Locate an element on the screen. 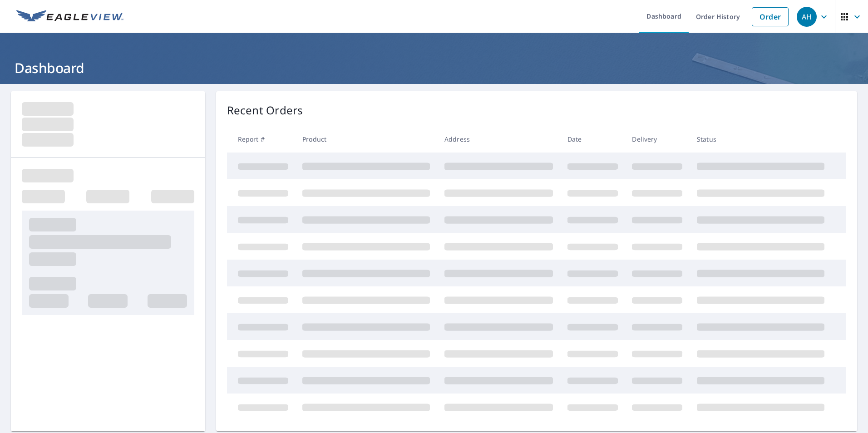 This screenshot has height=433, width=868. p: Recent Orders is located at coordinates (265, 110).